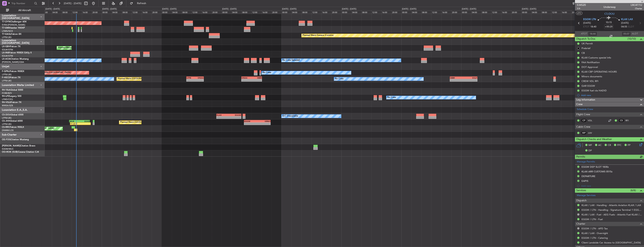 This screenshot has width=644, height=247. Describe the element at coordinates (592, 219) in the screenshot. I see `a: EGGW / LTN - Fuel` at that location.